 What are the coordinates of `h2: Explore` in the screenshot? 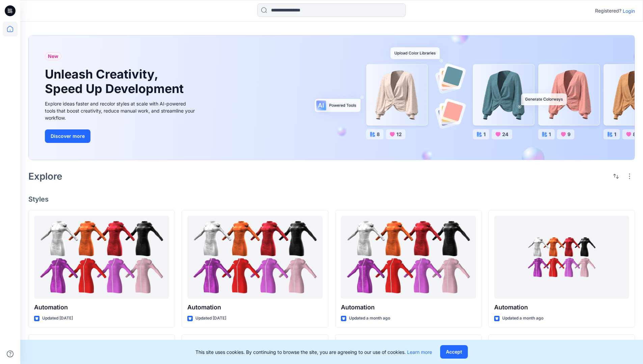 It's located at (45, 176).